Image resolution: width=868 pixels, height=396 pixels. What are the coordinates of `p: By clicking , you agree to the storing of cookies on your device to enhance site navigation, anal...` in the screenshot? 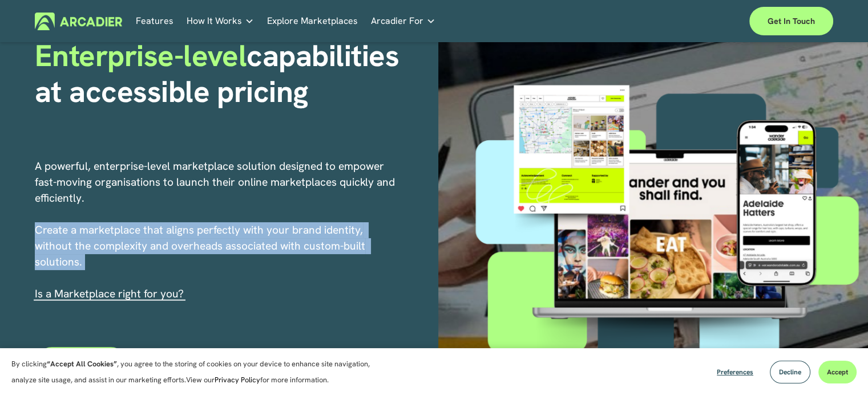 It's located at (197, 372).